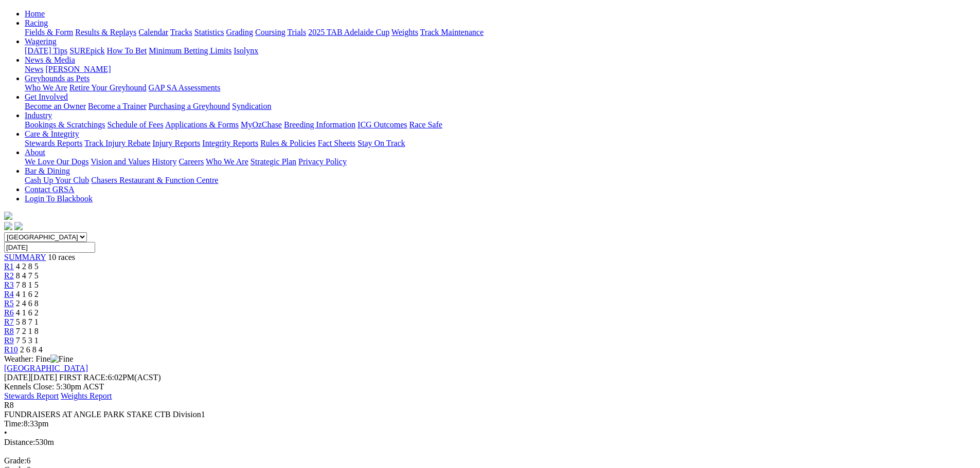 The width and height of the screenshot is (980, 468). Describe the element at coordinates (176, 143) in the screenshot. I see `a: Injury Reports` at that location.